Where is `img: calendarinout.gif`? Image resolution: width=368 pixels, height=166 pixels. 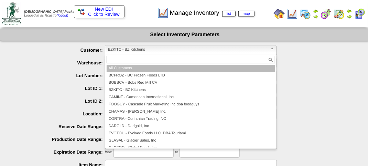
img: calendarinout.gif is located at coordinates (339, 14).